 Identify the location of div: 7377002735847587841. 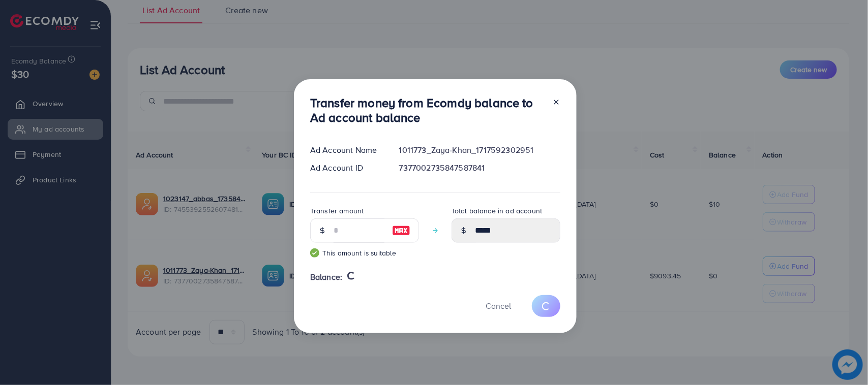
(479, 168).